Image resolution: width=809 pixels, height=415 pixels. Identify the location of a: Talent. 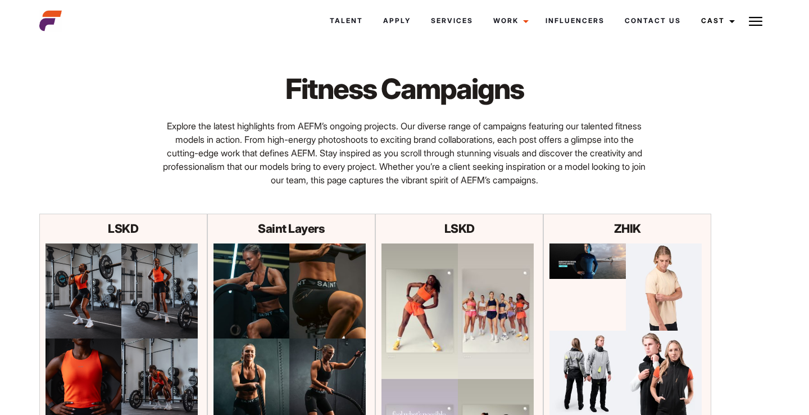
(346, 21).